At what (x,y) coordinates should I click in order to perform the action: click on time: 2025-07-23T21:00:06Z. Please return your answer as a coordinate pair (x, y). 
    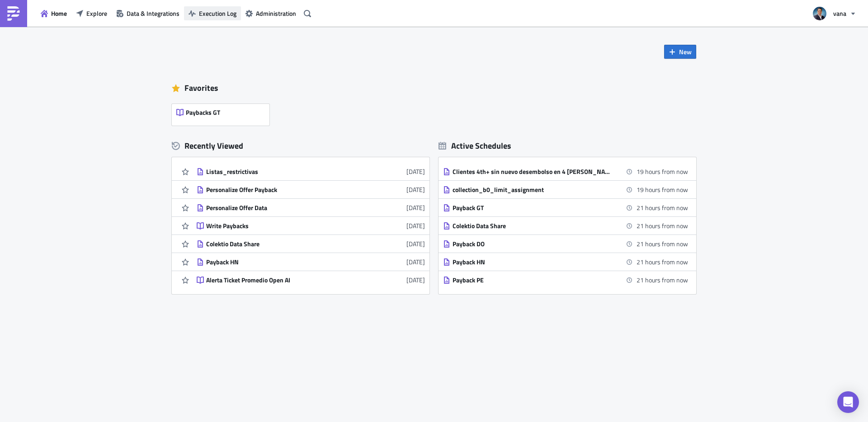
    Looking at the image, I should click on (416, 225).